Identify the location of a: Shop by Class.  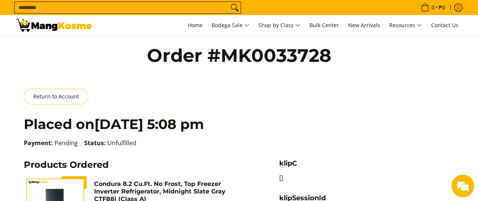
(279, 25).